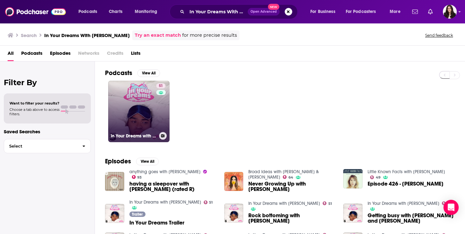 The image size is (465, 234). What do you see at coordinates (10, 54) in the screenshot?
I see `span: All` at bounding box center [10, 54].